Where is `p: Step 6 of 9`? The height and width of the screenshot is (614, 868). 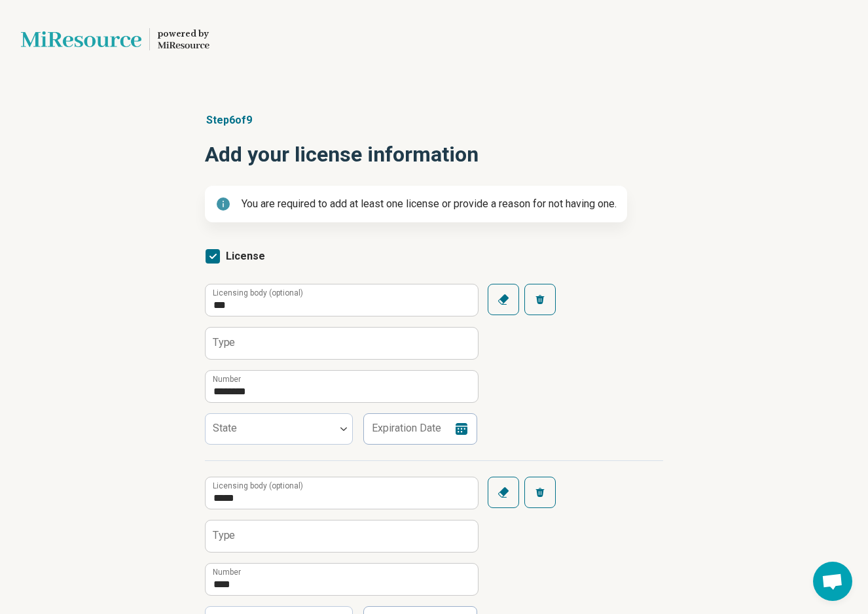
p: Step 6 of 9 is located at coordinates (434, 121).